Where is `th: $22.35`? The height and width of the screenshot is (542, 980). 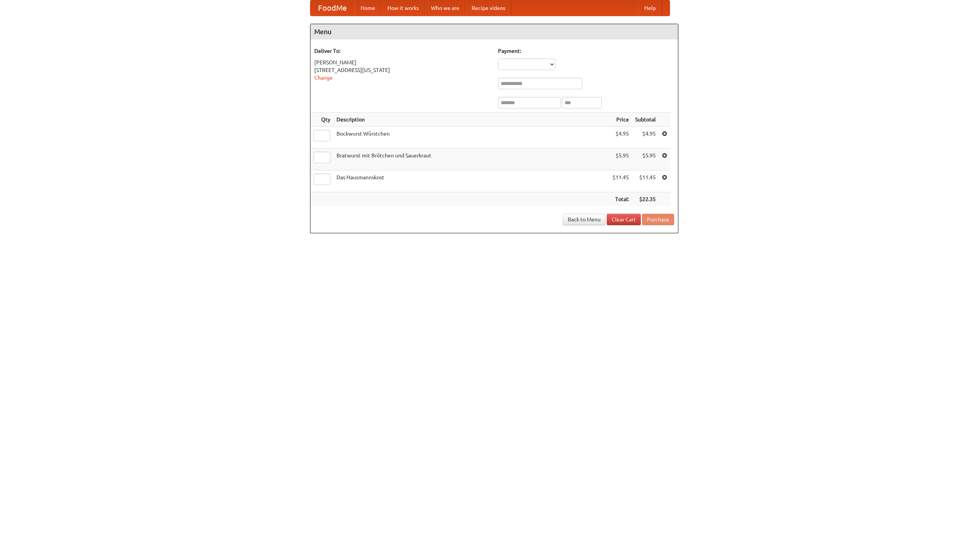 th: $22.35 is located at coordinates (646, 199).